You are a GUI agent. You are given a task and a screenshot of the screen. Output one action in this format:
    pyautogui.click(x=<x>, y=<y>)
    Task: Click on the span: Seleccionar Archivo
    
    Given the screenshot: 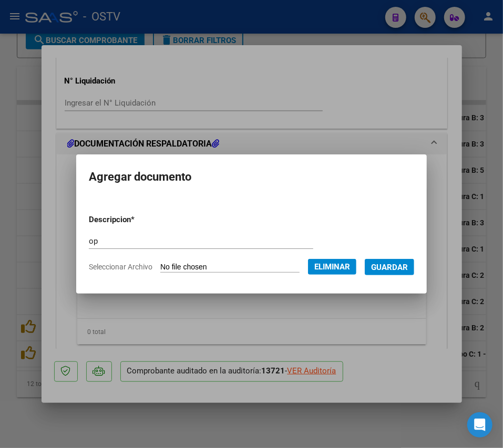 What is the action you would take?
    pyautogui.click(x=121, y=267)
    